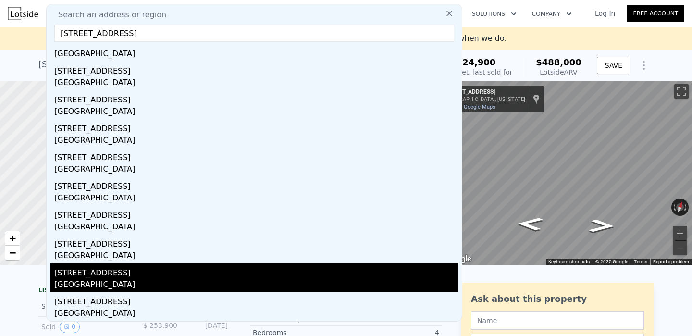  Describe the element at coordinates (473, 72) in the screenshot. I see `div: Off Market, last sold for` at that location.